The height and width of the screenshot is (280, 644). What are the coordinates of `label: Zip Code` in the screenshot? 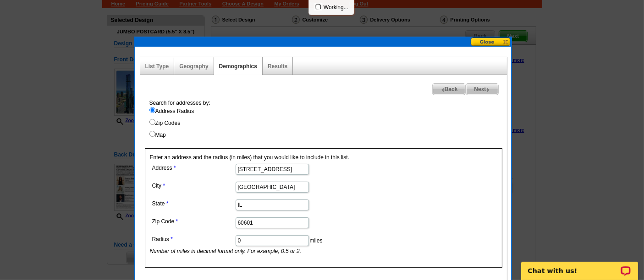 It's located at (194, 221).